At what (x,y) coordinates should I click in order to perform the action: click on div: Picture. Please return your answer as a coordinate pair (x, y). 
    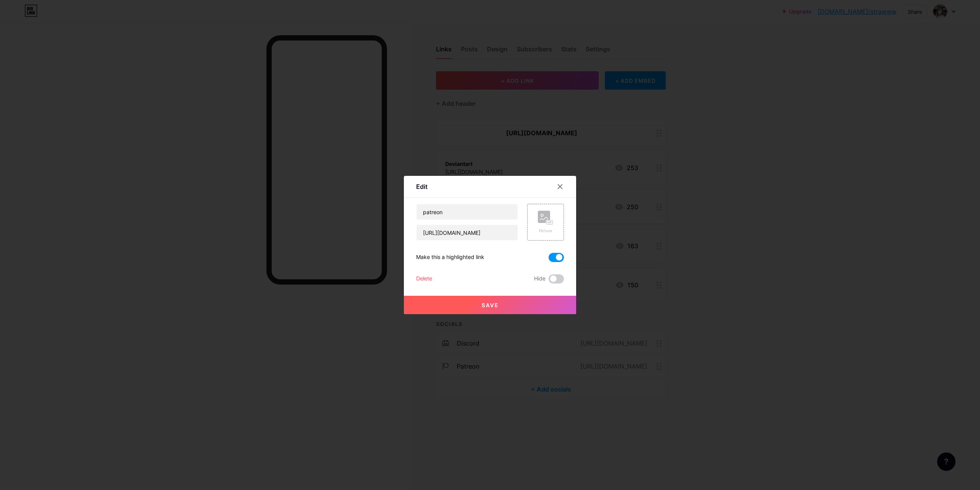
    Looking at the image, I should click on (546, 230).